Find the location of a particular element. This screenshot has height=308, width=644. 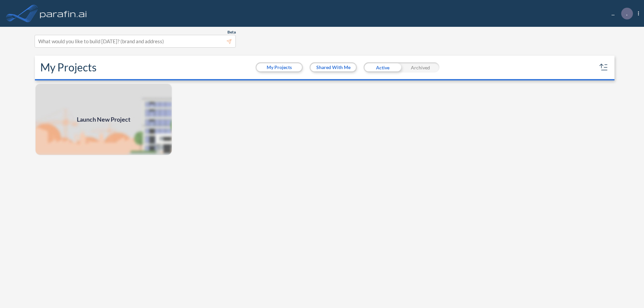

div: Archived is located at coordinates (420, 67).